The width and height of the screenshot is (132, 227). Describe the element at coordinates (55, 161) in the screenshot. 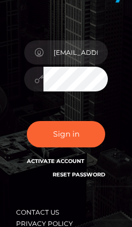

I see `a: Activate Account` at that location.